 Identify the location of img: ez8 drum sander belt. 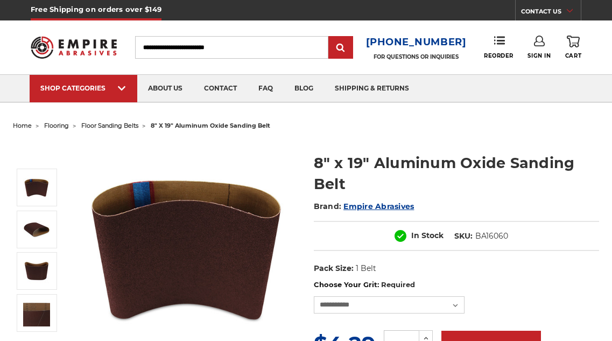
(37, 229).